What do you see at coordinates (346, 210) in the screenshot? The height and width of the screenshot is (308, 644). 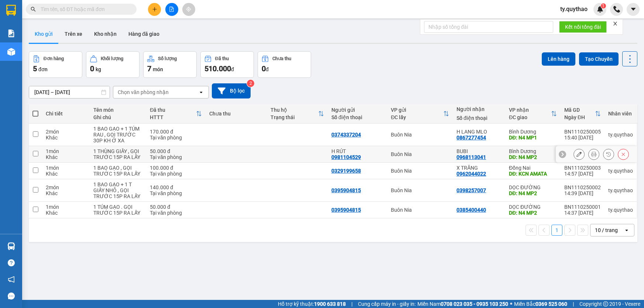 I see `div: 0395904815` at bounding box center [346, 210].